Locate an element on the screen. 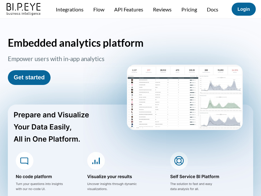 This screenshot has height=196, width=261. button: Get started is located at coordinates (29, 77).